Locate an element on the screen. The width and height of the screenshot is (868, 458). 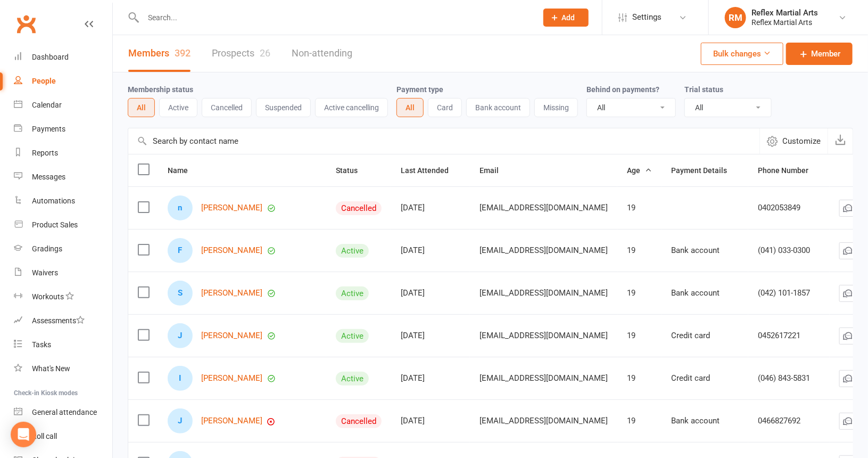
div: Assessments is located at coordinates (58, 321).